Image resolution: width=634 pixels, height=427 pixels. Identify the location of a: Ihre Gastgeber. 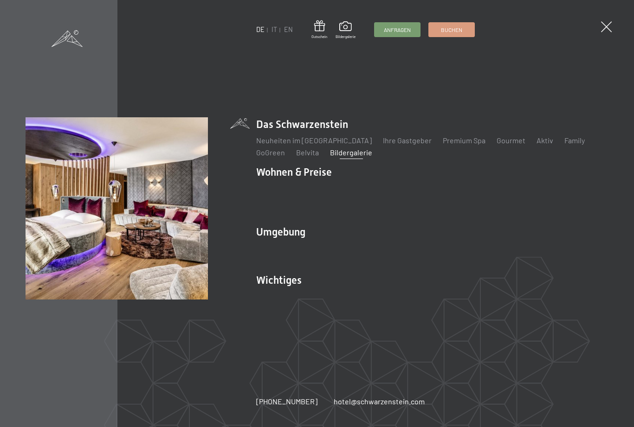
(407, 140).